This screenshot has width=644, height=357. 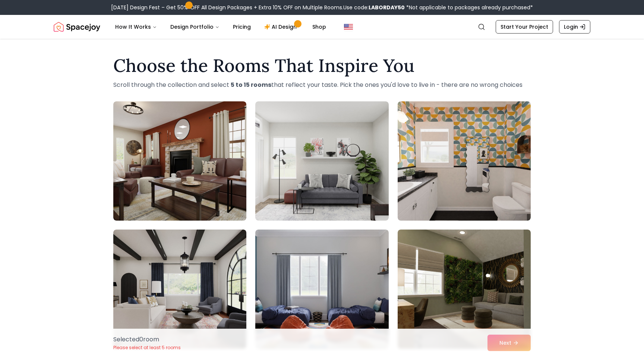 What do you see at coordinates (146, 340) in the screenshot?
I see `p: Selected 0 room` at bounding box center [146, 340].